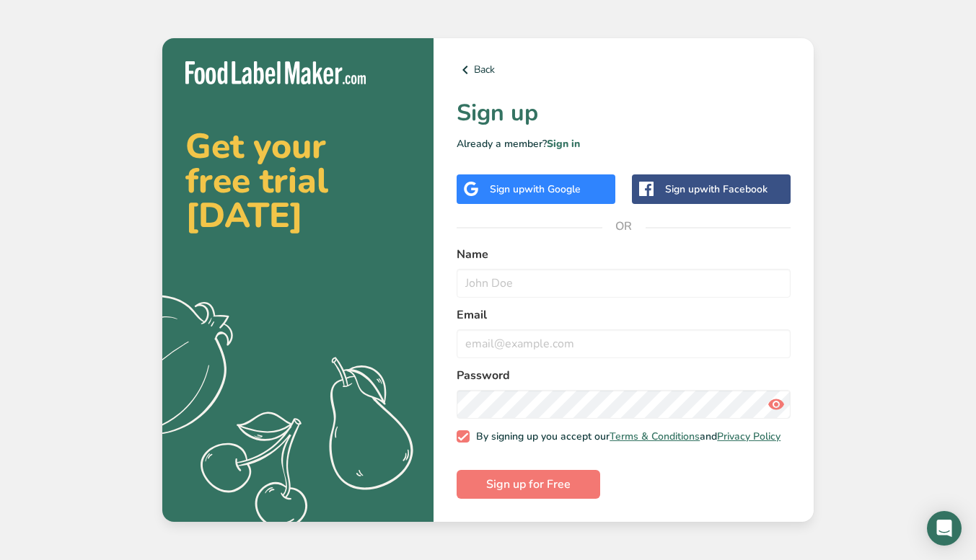 This screenshot has width=976, height=560. I want to click on h1: Sign up, so click(623, 113).